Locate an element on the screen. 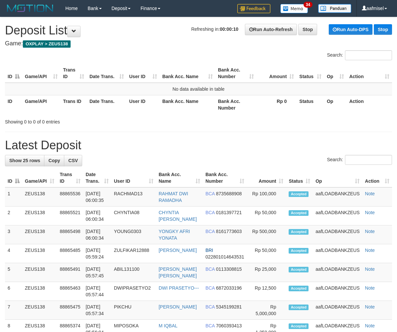 Image resolution: width=397 pixels, height=332 pixels. th: Op is located at coordinates (335, 104).